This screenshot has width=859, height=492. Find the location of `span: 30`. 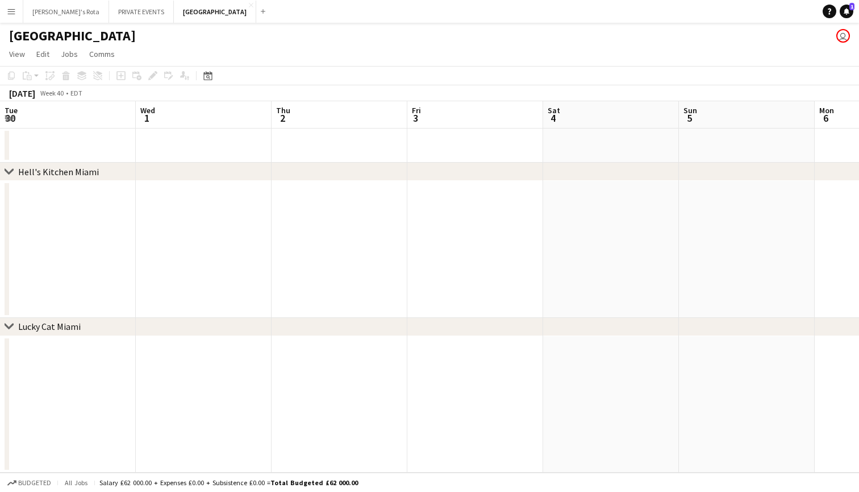

span: 30 is located at coordinates (10, 118).